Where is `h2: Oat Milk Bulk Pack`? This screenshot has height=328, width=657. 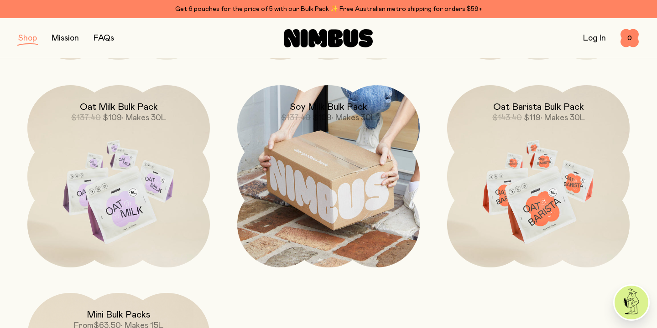 h2: Oat Milk Bulk Pack is located at coordinates (119, 107).